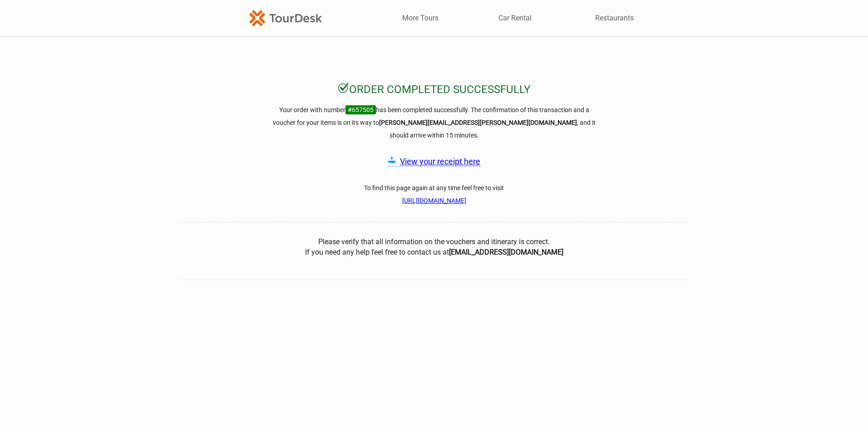 This screenshot has width=868, height=433. I want to click on h3: Your order with number has been completed successfully. The confirmation of this transaction and ..., so click(434, 122).